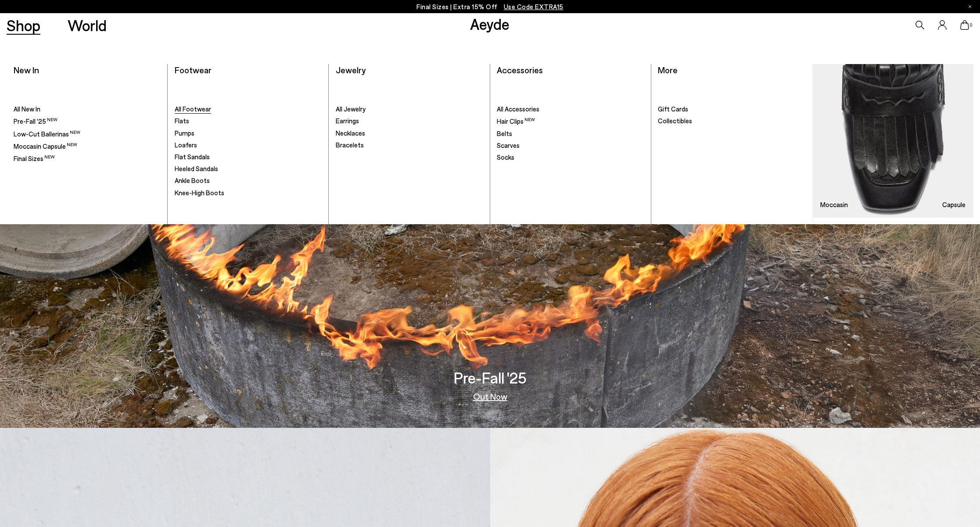 This screenshot has width=980, height=527. I want to click on a: More, so click(668, 69).